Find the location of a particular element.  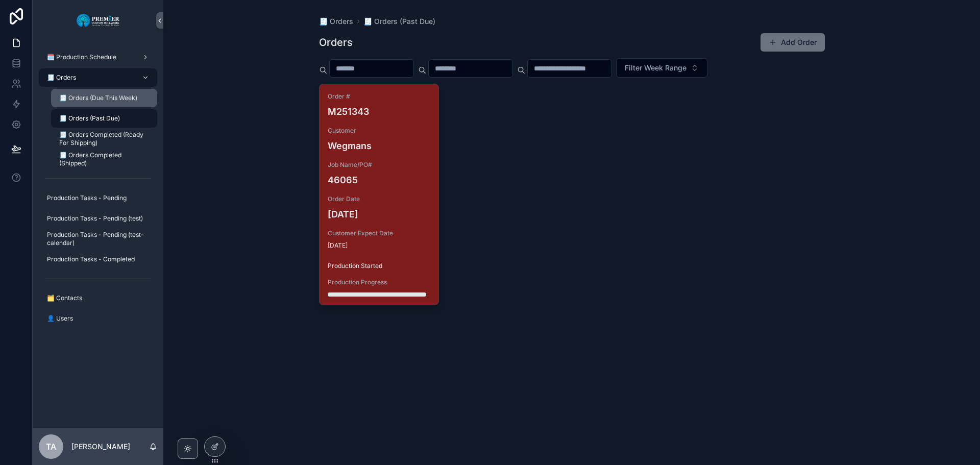

a: Production Tasks - Completed is located at coordinates (98, 259).